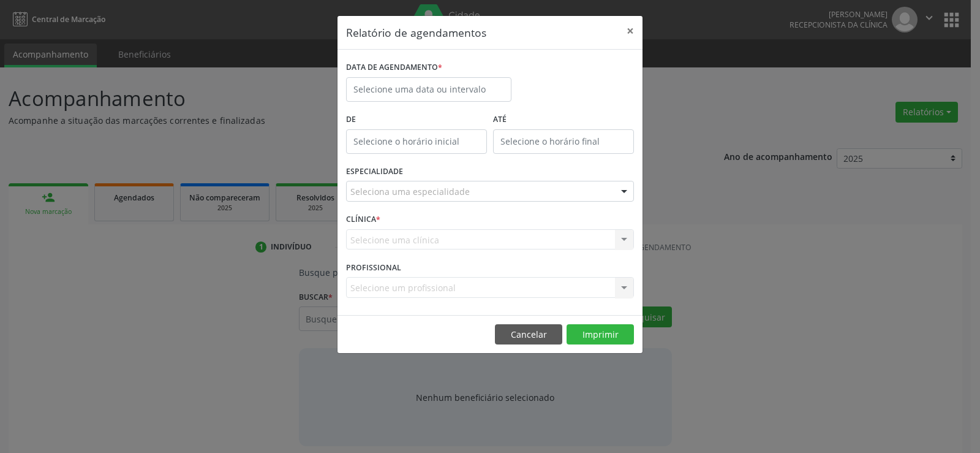  Describe the element at coordinates (529, 334) in the screenshot. I see `button: Cancelar` at that location.